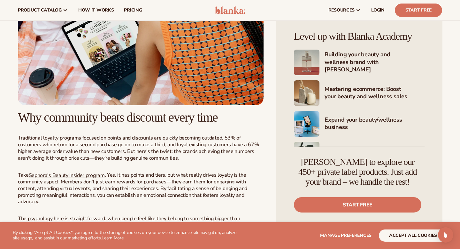 This screenshot has width=460, height=249. What do you see at coordinates (127, 235) in the screenshot?
I see `p: By clicking "Accept All Cookies", you agree to the storing of cookies on your device to enhance s...` at bounding box center [127, 235].